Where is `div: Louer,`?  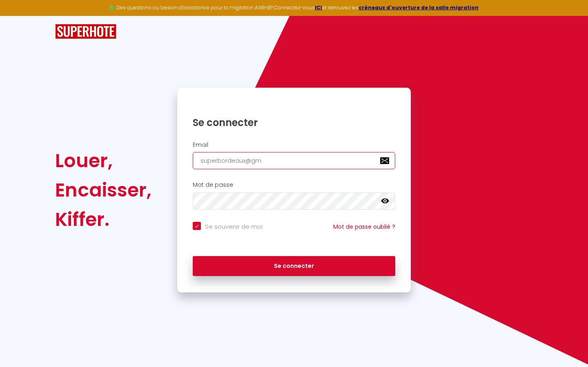
div: Louer, is located at coordinates (103, 161).